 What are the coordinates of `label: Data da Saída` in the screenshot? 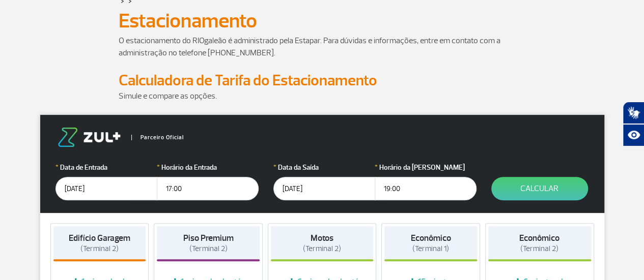 It's located at (324, 167).